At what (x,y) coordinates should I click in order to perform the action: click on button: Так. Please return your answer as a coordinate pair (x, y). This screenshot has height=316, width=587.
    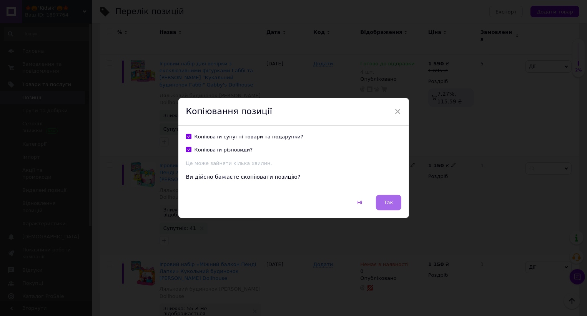
    Looking at the image, I should click on (389, 203).